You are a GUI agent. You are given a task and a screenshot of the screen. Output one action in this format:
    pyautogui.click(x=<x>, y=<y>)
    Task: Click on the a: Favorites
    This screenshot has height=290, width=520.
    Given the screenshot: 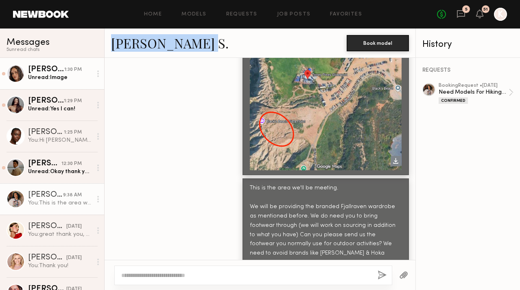 What is the action you would take?
    pyautogui.click(x=346, y=14)
    